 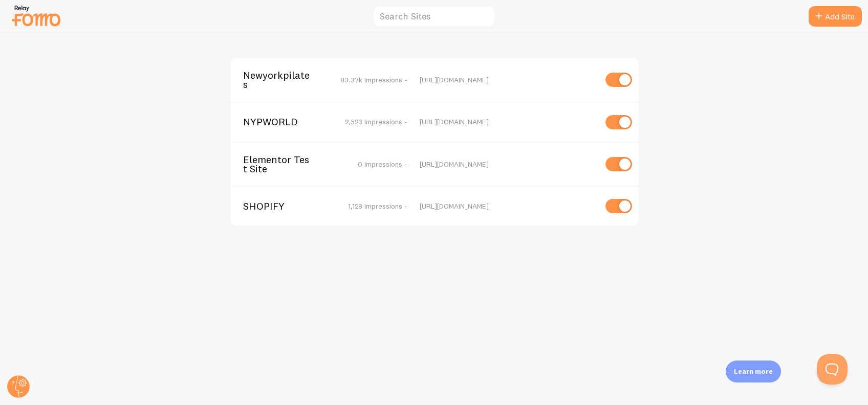 I want to click on img: fomo-relay-logo-orange.svg, so click(x=36, y=15).